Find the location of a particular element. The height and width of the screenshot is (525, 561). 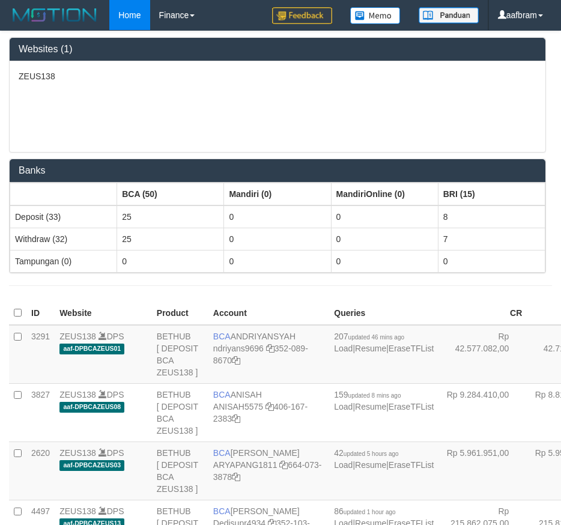

a: Copy 3520898670 to clipboard is located at coordinates (236, 360).